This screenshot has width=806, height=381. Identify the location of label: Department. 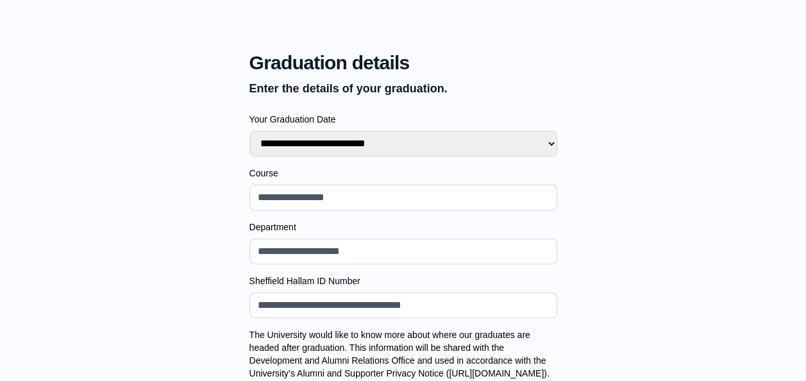
(403, 227).